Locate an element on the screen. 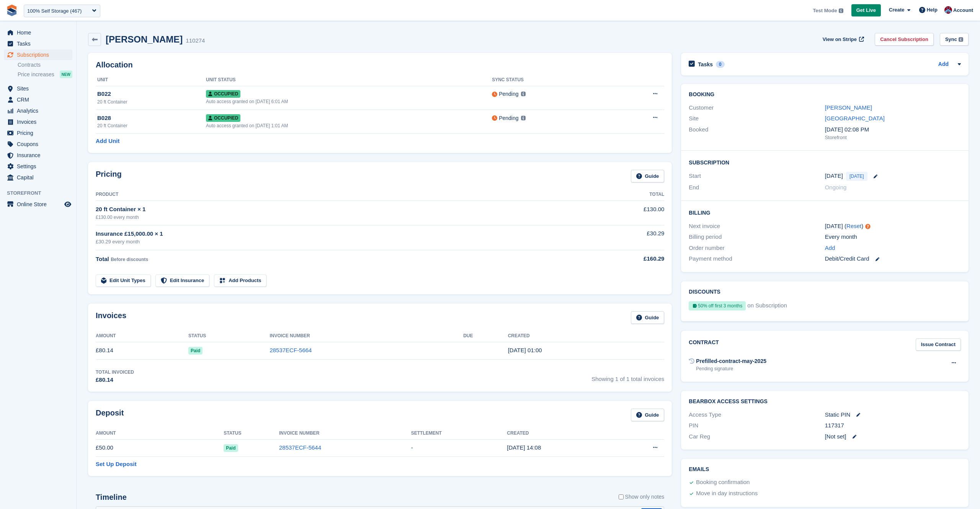 Image resolution: width=980 pixels, height=509 pixels. div: Next invoice is located at coordinates (756, 226).